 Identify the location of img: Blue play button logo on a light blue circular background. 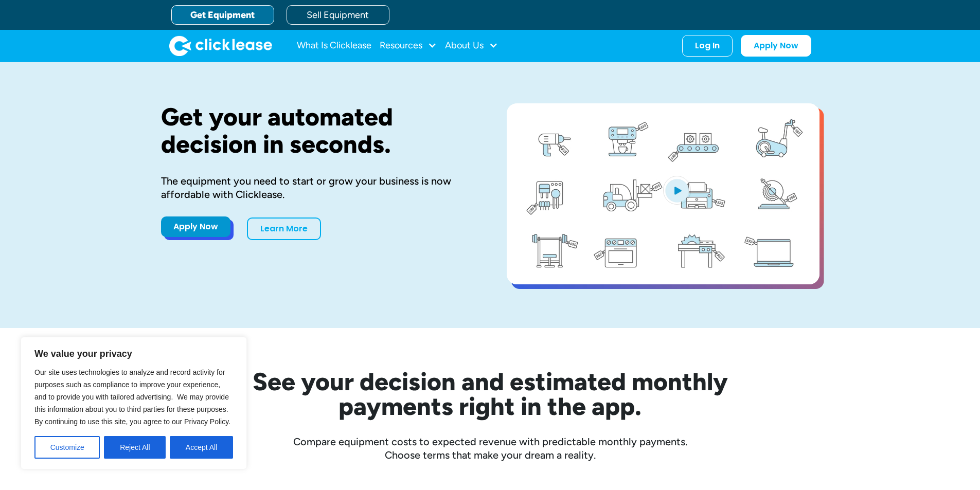
(677, 190).